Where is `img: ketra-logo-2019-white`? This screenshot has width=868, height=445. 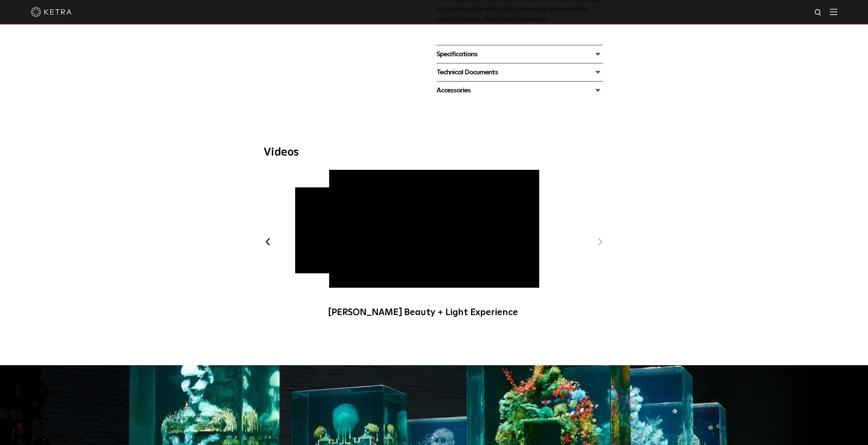
img: ketra-logo-2019-white is located at coordinates (51, 12).